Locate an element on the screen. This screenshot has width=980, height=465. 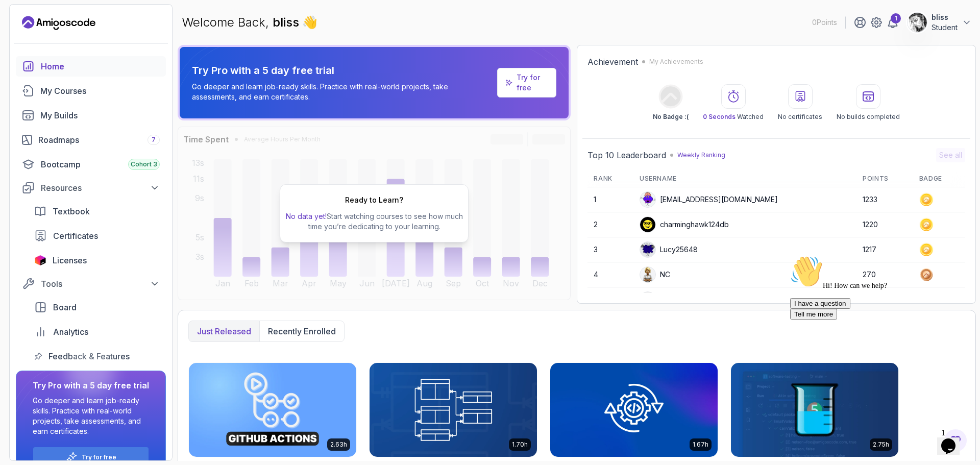
td: 4 is located at coordinates (611, 274).